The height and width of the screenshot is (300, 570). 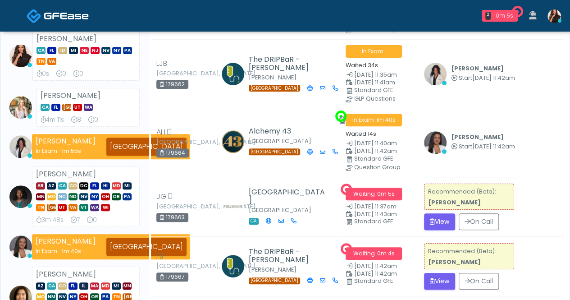 What do you see at coordinates (172, 84) in the screenshot?
I see `div: 179662` at bounding box center [172, 84].